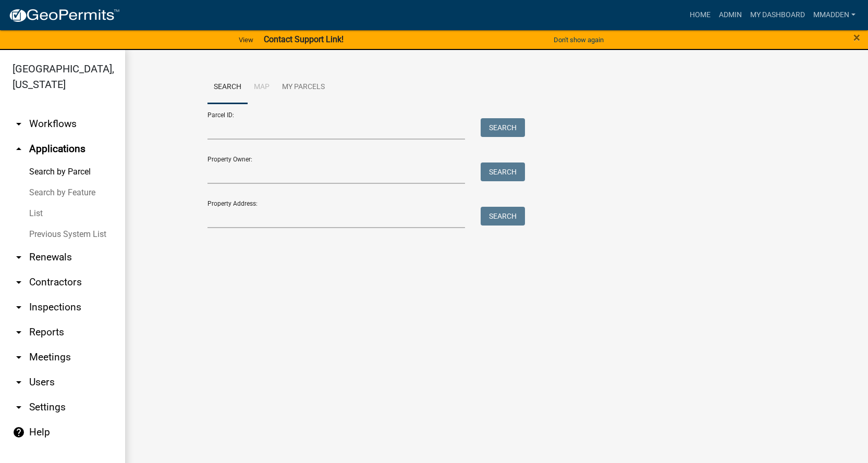 This screenshot has height=463, width=868. I want to click on a: My Dashboard, so click(777, 15).